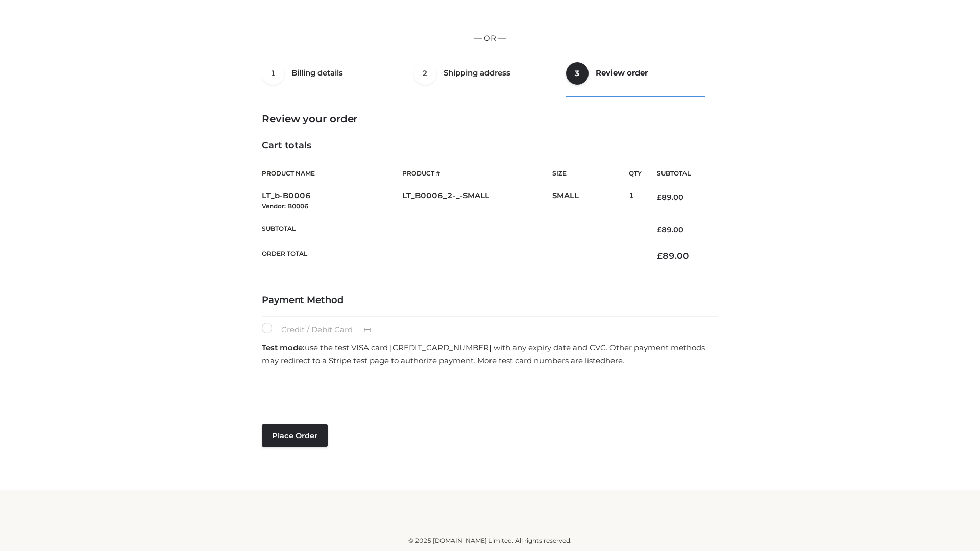  I want to click on td: LT_B0006_2-_-SMALL, so click(477, 201).